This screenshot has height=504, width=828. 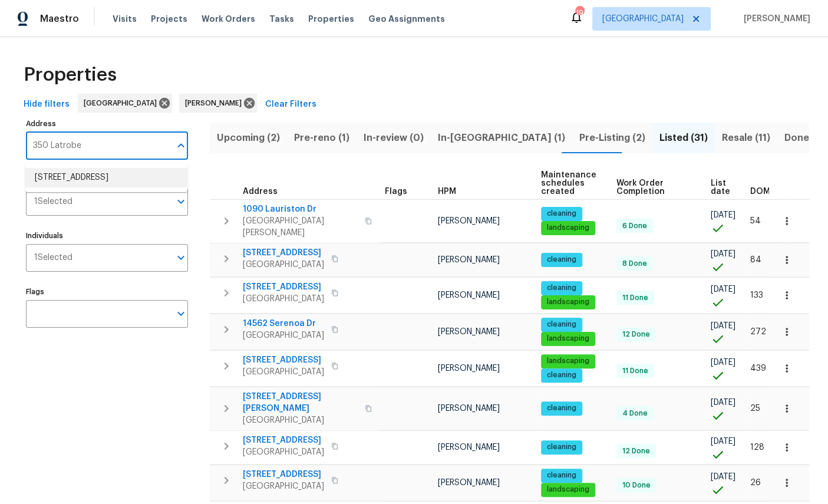 I want to click on span: Clear Filters, so click(x=291, y=104).